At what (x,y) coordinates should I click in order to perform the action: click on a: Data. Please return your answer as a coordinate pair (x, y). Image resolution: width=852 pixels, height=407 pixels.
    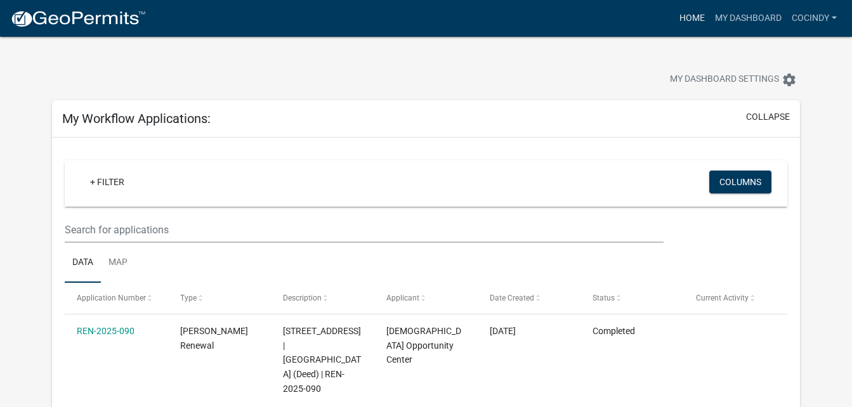
    Looking at the image, I should click on (83, 263).